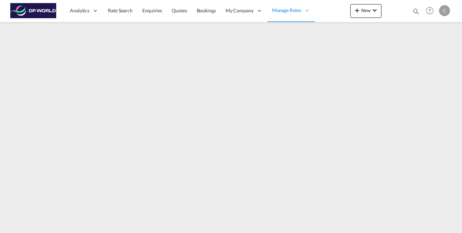 The height and width of the screenshot is (233, 462). What do you see at coordinates (33, 11) in the screenshot?
I see `img: c08ca190194411f088ed0f3ba295208c.png` at bounding box center [33, 11].